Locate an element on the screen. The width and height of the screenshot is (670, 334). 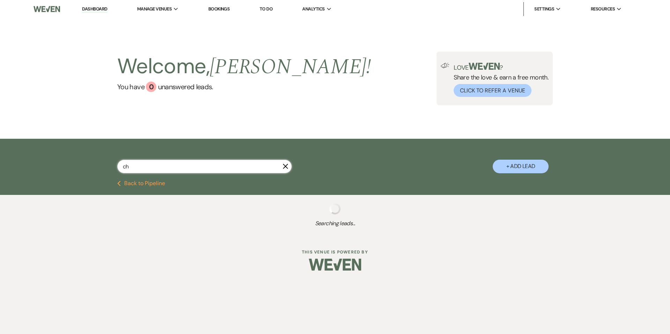
img: loading spinner is located at coordinates (335, 209).